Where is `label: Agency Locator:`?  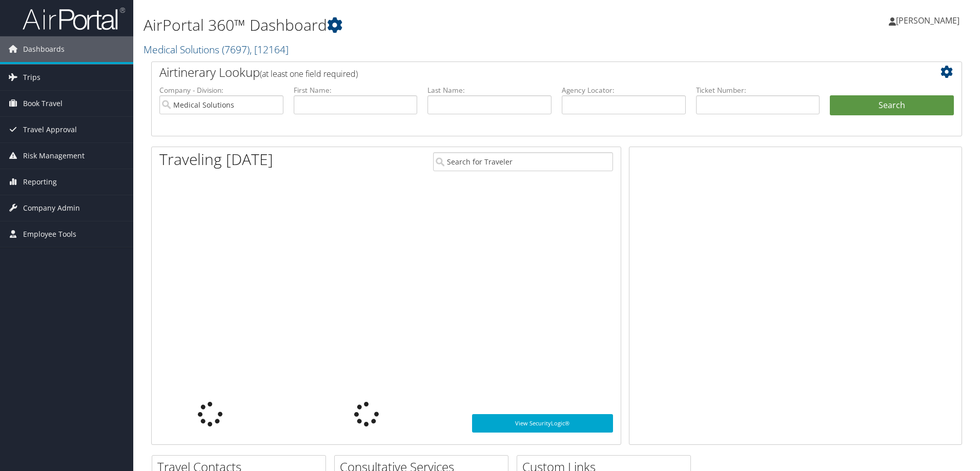 label: Agency Locator: is located at coordinates (624, 90).